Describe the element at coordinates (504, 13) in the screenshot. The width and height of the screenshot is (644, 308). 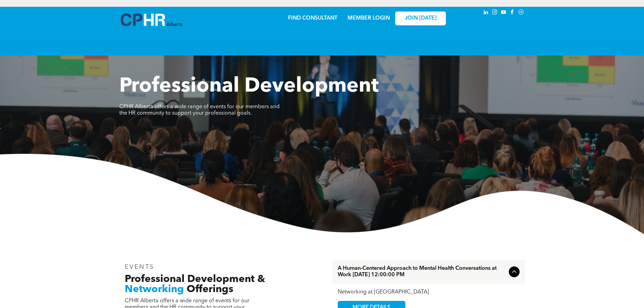
I see `a: youtube` at that location.